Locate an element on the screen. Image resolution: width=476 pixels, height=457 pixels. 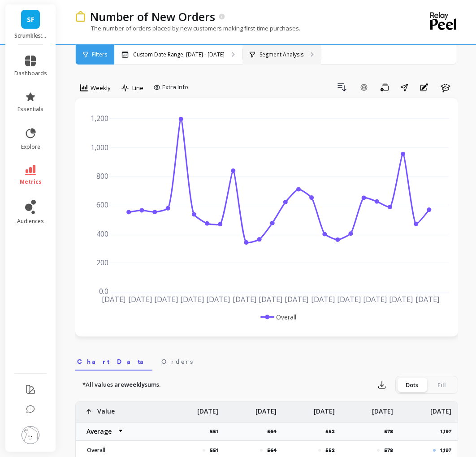
p: The number of orders placed by new customers making first-time purchases. is located at coordinates (188, 28).